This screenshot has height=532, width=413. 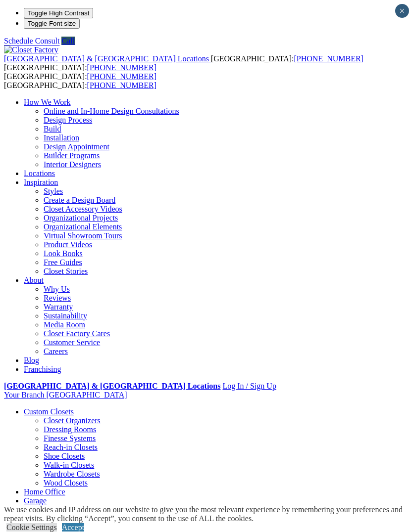 What do you see at coordinates (64, 456) in the screenshot?
I see `a: Shoe Closets` at bounding box center [64, 456].